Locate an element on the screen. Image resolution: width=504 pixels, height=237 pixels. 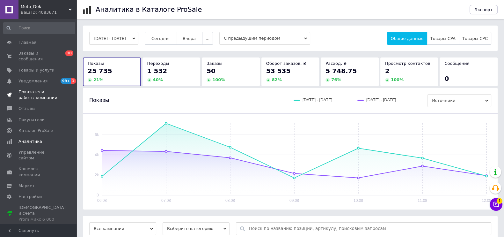
span: 0 is located at coordinates (447, 78).